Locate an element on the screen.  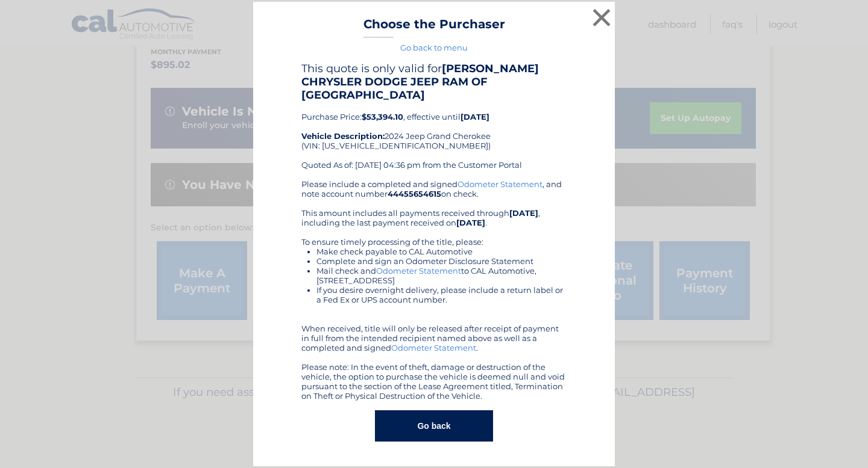
button: Go back is located at coordinates (434, 426).